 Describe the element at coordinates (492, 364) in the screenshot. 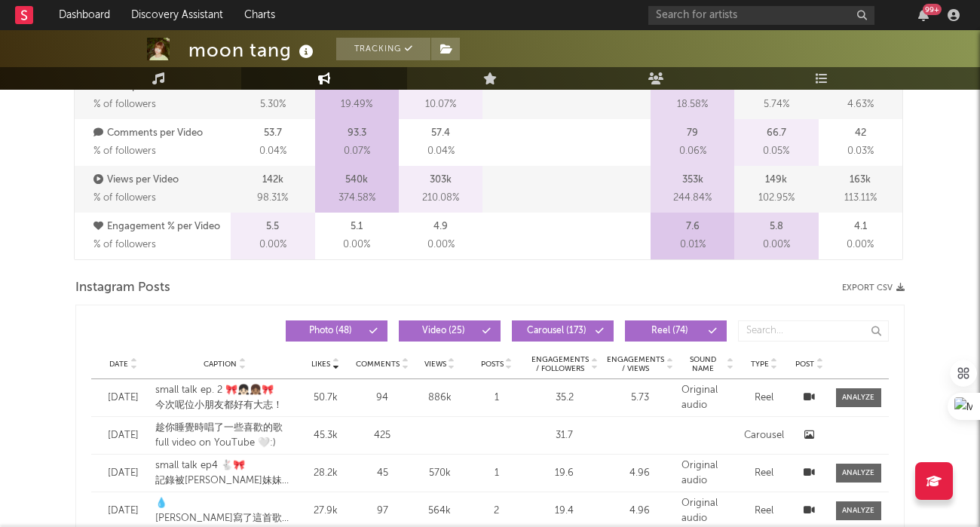

I see `span: Posts` at that location.